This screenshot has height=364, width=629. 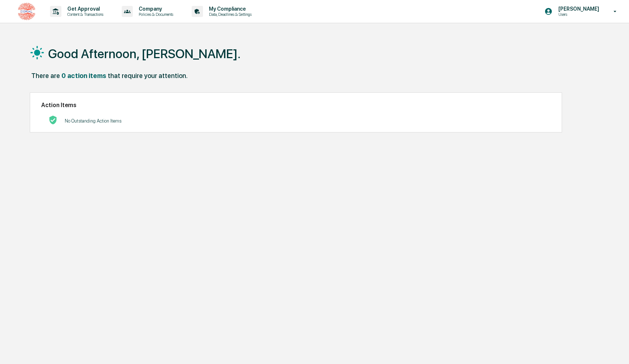 What do you see at coordinates (296, 105) in the screenshot?
I see `h2: Action Items` at bounding box center [296, 105].